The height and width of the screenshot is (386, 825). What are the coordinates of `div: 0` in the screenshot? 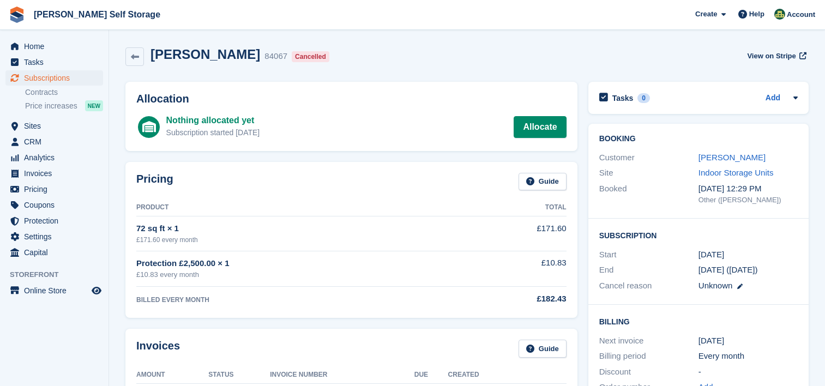 It's located at (643, 98).